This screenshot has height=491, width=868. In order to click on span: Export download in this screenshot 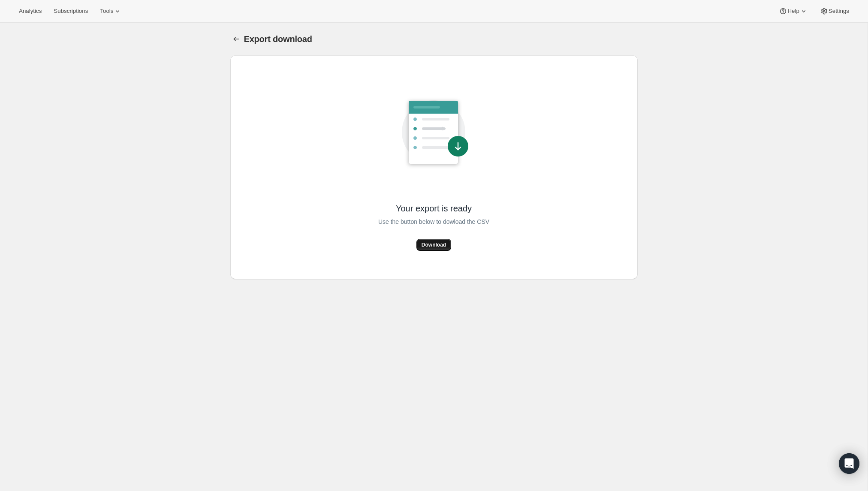, I will do `click(278, 39)`.